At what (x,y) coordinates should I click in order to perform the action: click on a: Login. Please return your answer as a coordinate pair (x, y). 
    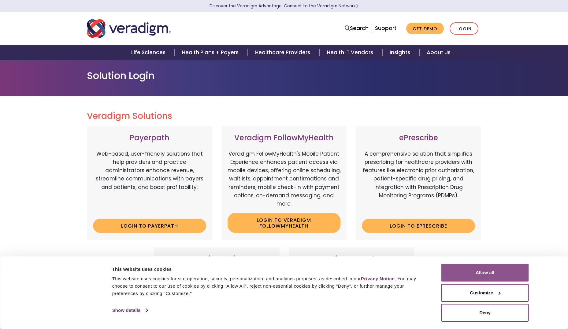
    Looking at the image, I should click on (464, 28).